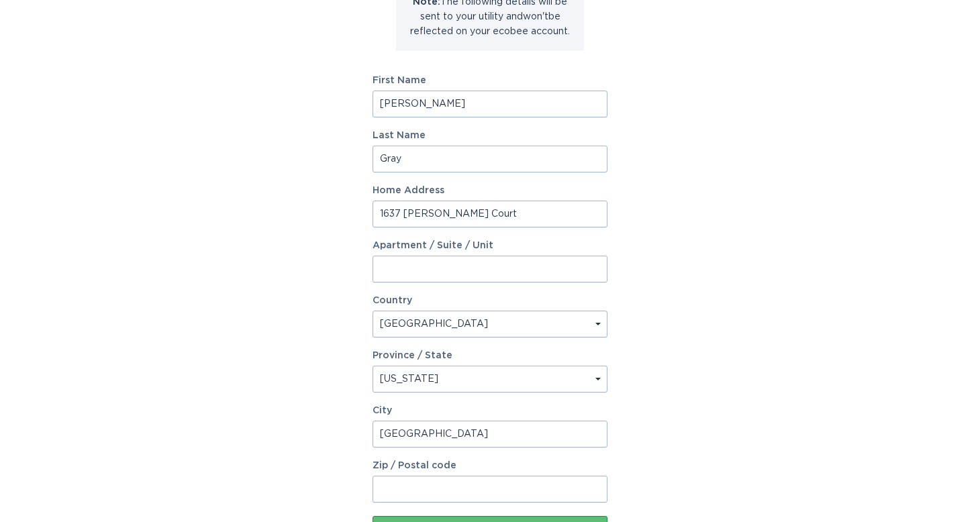  Describe the element at coordinates (490, 245) in the screenshot. I see `label: Apartment / Suite / Unit` at that location.